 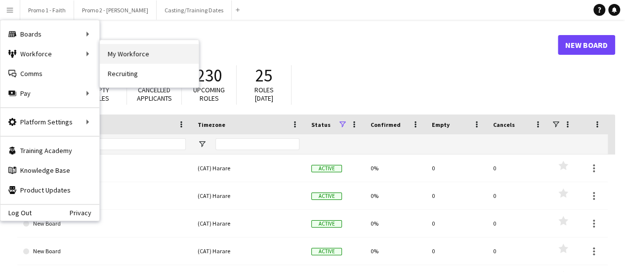 I want to click on a: Recruiting, so click(x=149, y=74).